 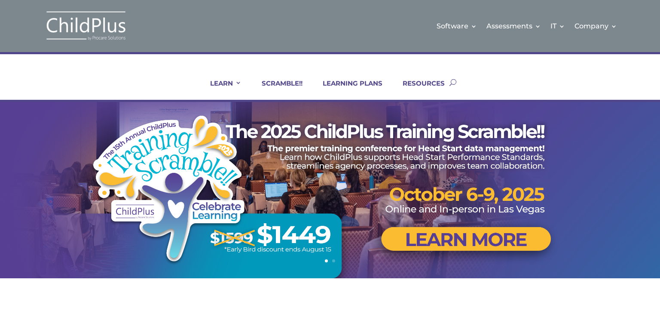 What do you see at coordinates (326, 261) in the screenshot?
I see `a: 1` at bounding box center [326, 261].